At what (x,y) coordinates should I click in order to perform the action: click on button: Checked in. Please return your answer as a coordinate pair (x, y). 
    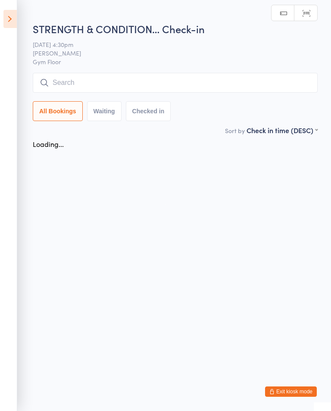
    Looking at the image, I should click on (148, 111).